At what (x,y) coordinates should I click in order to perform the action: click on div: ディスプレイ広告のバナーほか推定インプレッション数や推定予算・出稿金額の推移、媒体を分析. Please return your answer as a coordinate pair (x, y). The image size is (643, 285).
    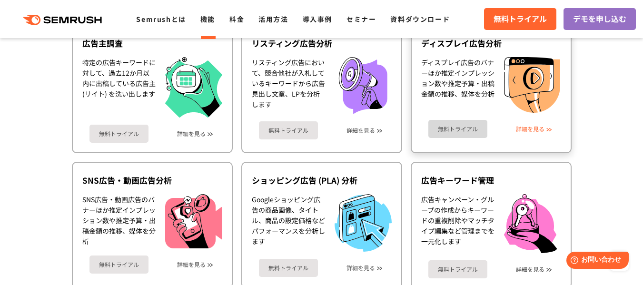
    Looking at the image, I should click on (458, 85).